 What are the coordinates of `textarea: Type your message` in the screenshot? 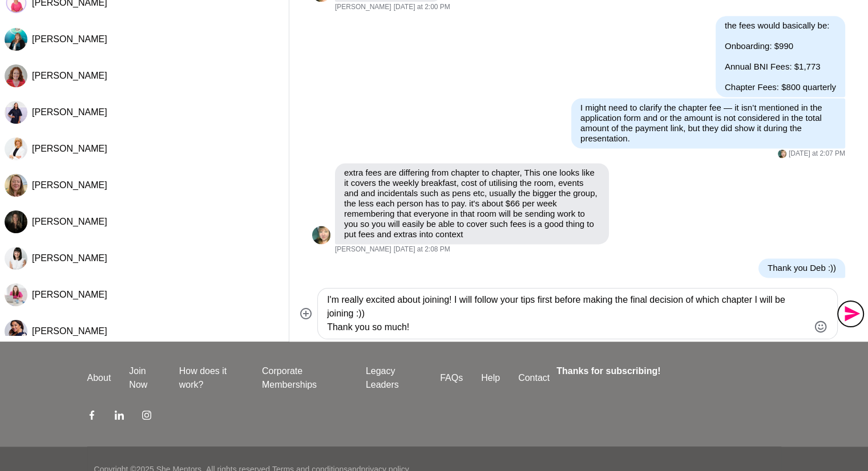 It's located at (568, 313).